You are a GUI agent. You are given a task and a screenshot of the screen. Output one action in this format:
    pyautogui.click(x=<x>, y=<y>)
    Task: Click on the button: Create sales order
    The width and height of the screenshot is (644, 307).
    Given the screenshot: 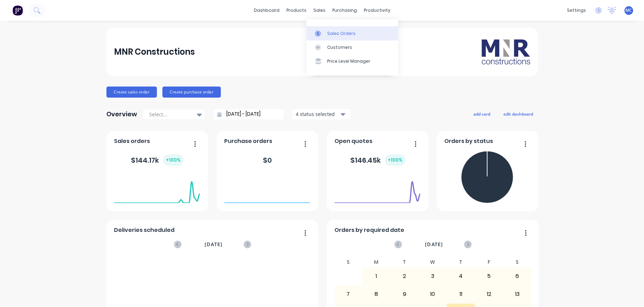 What is the action you would take?
    pyautogui.click(x=132, y=92)
    